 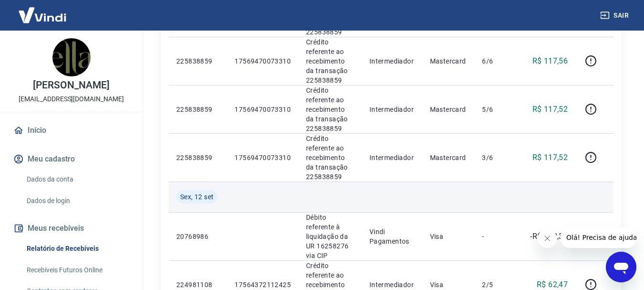 I want to click on a: Relatório de Recebíveis, so click(x=77, y=248).